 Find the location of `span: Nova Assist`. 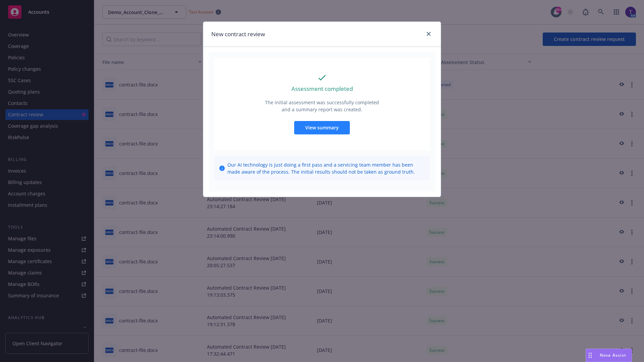

span: Nova Assist is located at coordinates (613, 355).